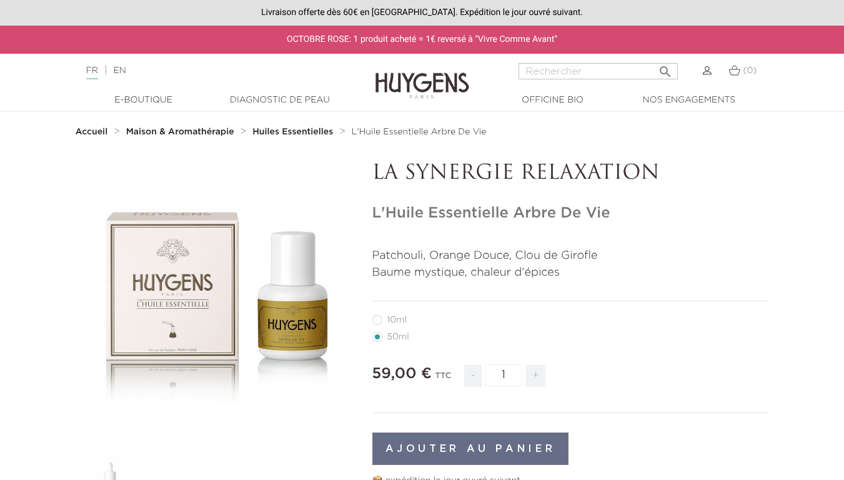  What do you see at coordinates (398, 337) in the screenshot?
I see `label: 50ml` at bounding box center [398, 337].